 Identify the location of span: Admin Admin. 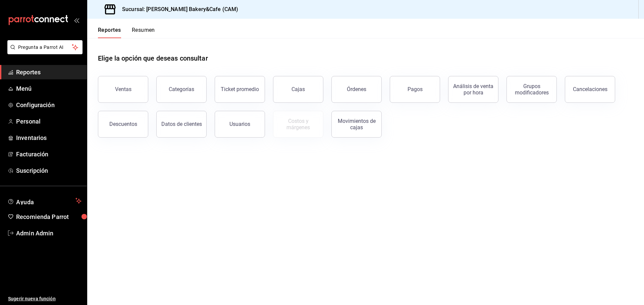
(48, 233).